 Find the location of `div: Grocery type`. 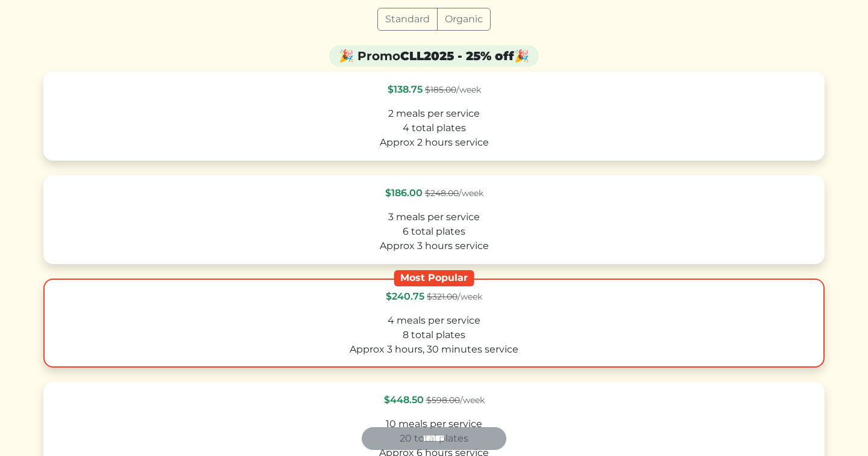

div: Grocery type is located at coordinates (434, 19).